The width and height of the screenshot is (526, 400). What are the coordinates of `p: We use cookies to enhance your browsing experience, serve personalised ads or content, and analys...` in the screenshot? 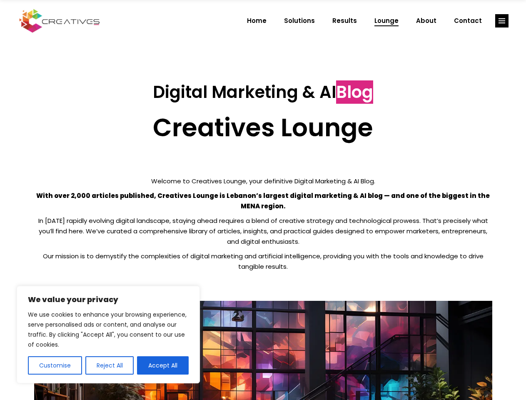 It's located at (108, 329).